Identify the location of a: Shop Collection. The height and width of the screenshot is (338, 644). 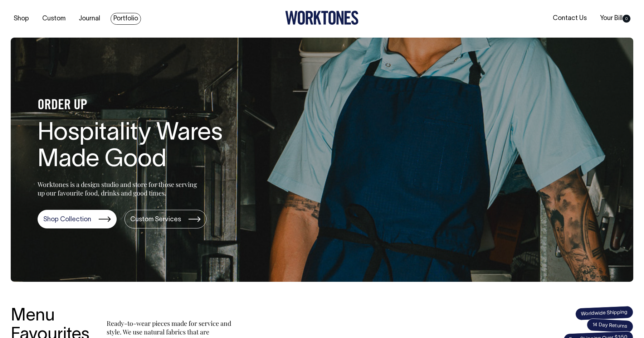
(77, 219).